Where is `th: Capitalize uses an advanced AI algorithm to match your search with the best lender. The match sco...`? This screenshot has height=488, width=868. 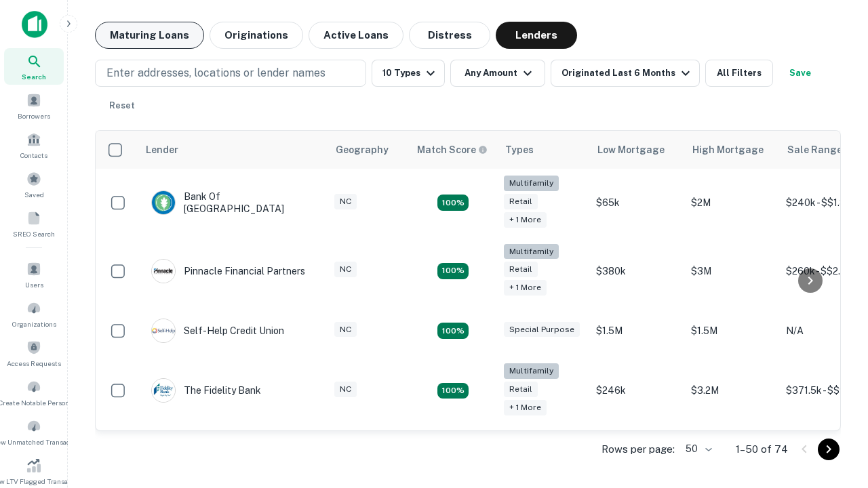
th: Capitalize uses an advanced AI algorithm to match your search with the best lender. The match sco... is located at coordinates (453, 150).